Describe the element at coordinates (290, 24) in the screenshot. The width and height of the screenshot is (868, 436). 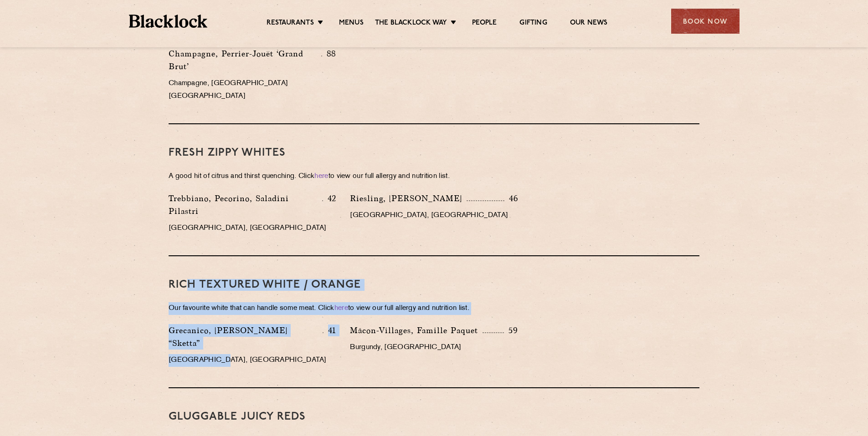
I see `a: Restaurants` at that location.